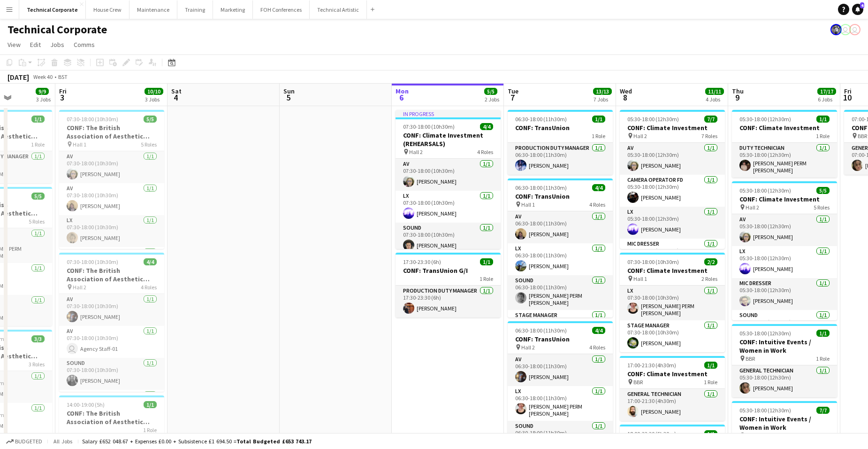 This screenshot has width=868, height=449. What do you see at coordinates (827, 91) in the screenshot?
I see `span: 17/17` at bounding box center [827, 91].